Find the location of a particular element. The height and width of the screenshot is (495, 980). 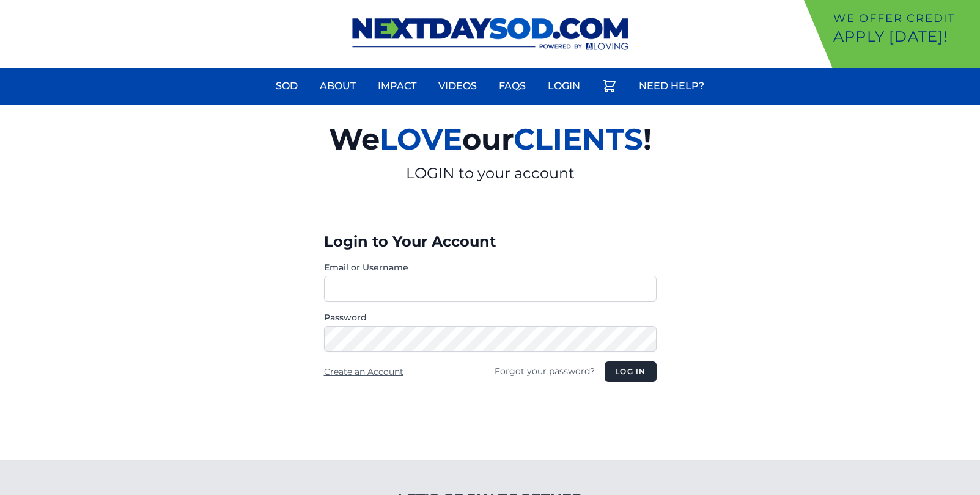

span: CLIENTS is located at coordinates (578, 139).